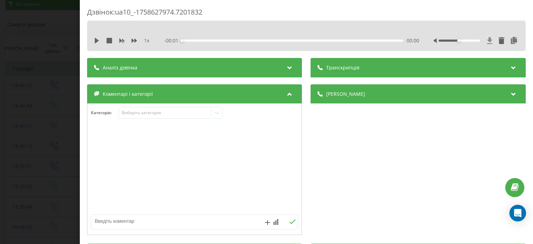 Image resolution: width=533 pixels, height=244 pixels. I want to click on div: Виберіть категорію, so click(165, 113).